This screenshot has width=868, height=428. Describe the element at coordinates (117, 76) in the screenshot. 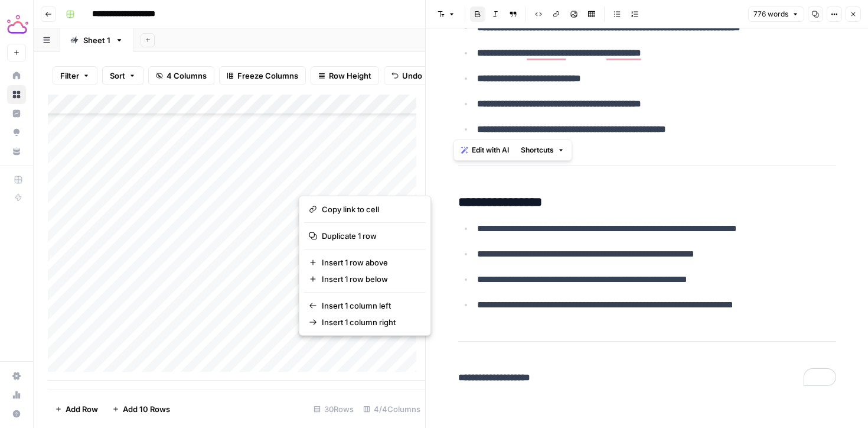

I see `span: Sort` at that location.